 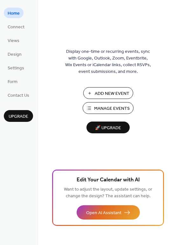 I want to click on button: Manage Events, so click(x=108, y=108).